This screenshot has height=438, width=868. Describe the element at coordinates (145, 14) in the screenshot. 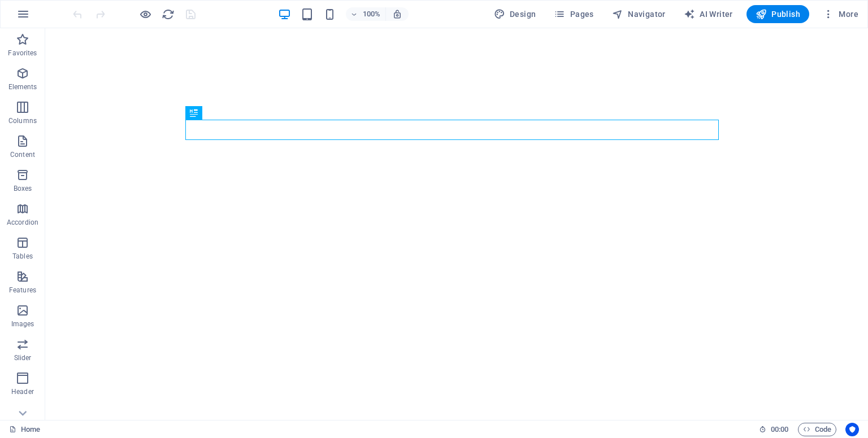

I see `button: Click here to leave preview mode and continue editing` at that location.